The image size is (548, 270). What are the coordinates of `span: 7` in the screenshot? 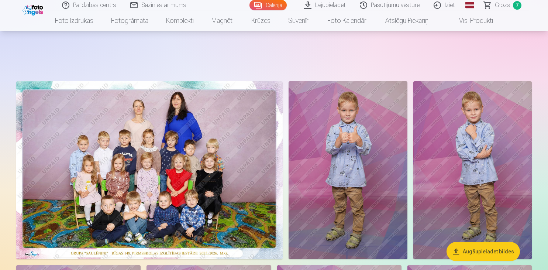 It's located at (517, 5).